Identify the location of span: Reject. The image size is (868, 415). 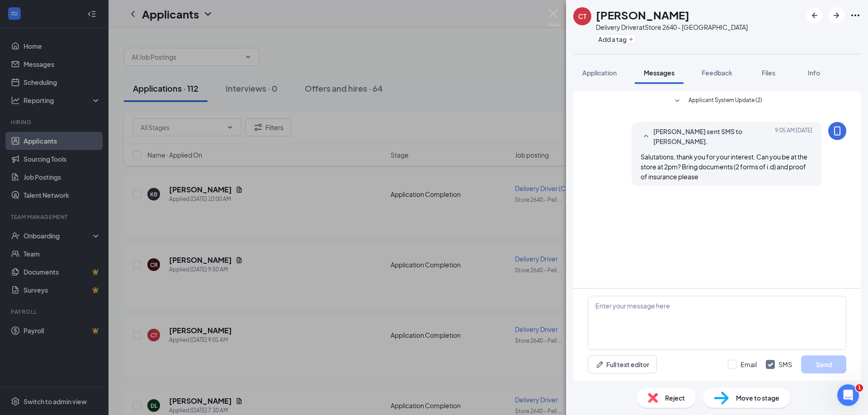
(675, 398).